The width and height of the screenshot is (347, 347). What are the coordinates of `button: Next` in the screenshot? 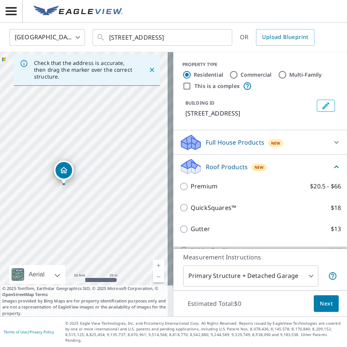 It's located at (326, 303).